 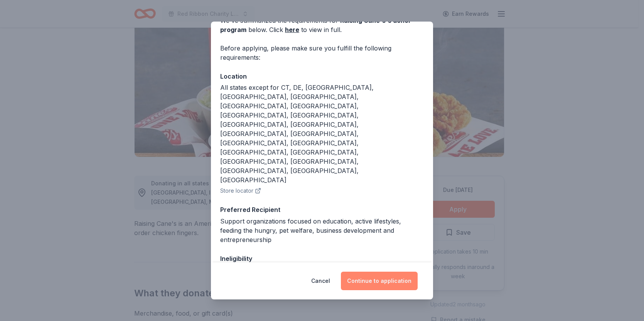 What do you see at coordinates (322, 77) in the screenshot?
I see `div: Location` at bounding box center [322, 77].